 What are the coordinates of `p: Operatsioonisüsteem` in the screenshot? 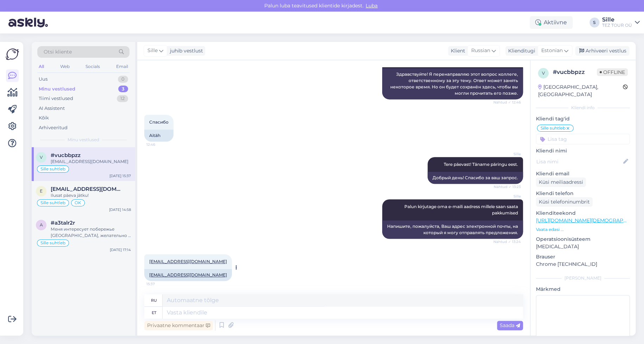 It's located at (582, 239).